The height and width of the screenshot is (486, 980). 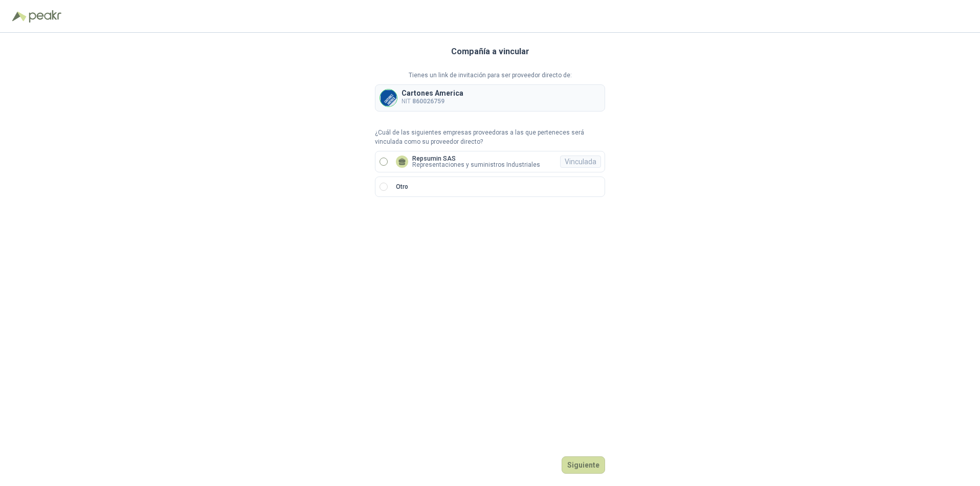 I want to click on img: Company Logo, so click(x=388, y=98).